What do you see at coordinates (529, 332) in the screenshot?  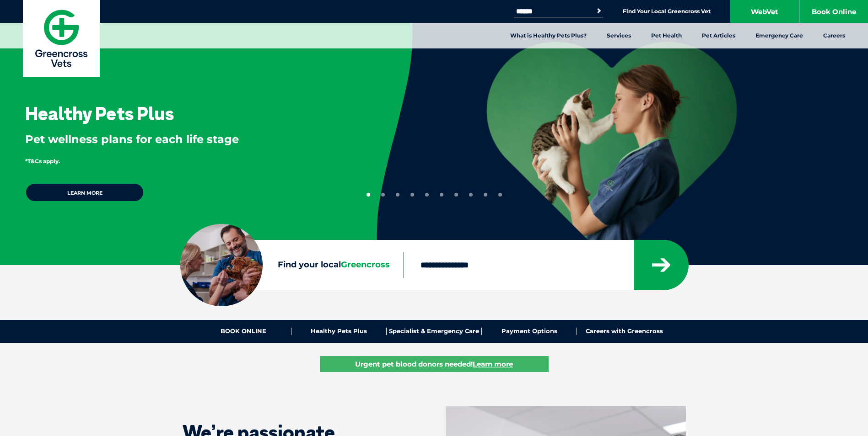 I see `a: Payment Options` at bounding box center [529, 332].